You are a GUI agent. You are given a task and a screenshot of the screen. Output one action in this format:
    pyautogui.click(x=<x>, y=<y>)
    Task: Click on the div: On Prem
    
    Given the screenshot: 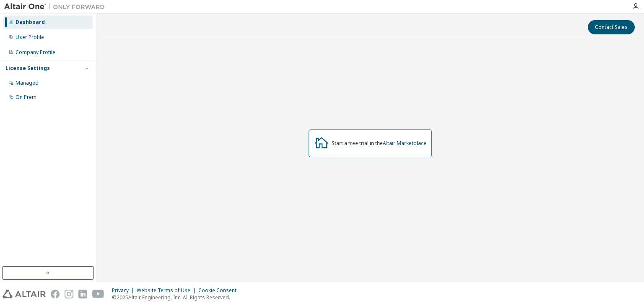 What is the action you would take?
    pyautogui.click(x=26, y=98)
    